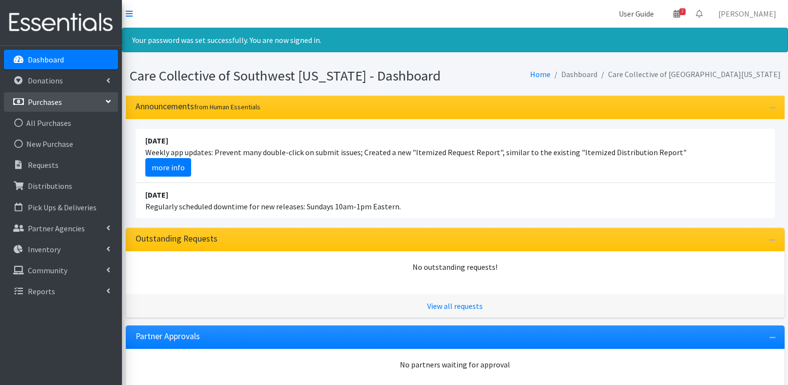 This screenshot has width=788, height=385. Describe the element at coordinates (574, 74) in the screenshot. I see `li: Dashboard` at that location.